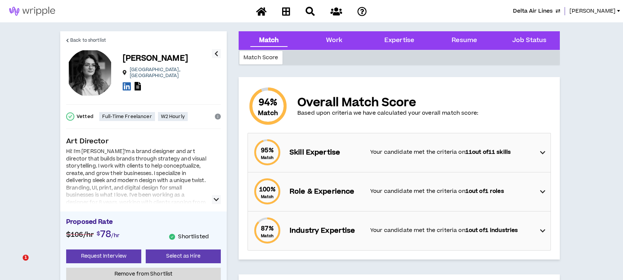  What do you see at coordinates (399, 191) in the screenshot?
I see `div: 100%MatchRole & ExperienceYour candidate met the criteria on1out of1 roles` at bounding box center [399, 191].